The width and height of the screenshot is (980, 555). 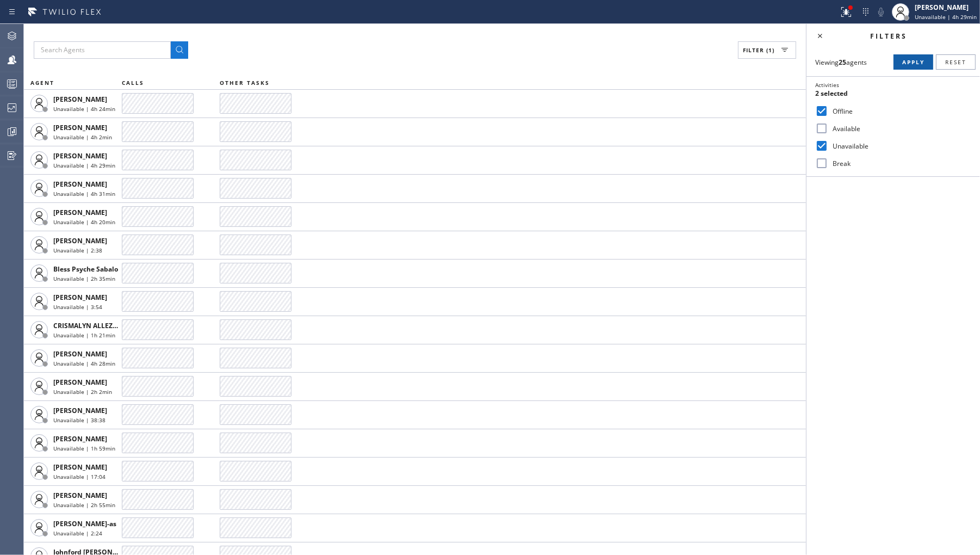 What do you see at coordinates (84, 363) in the screenshot?
I see `span: Unavailable | 4h 28min` at bounding box center [84, 363].